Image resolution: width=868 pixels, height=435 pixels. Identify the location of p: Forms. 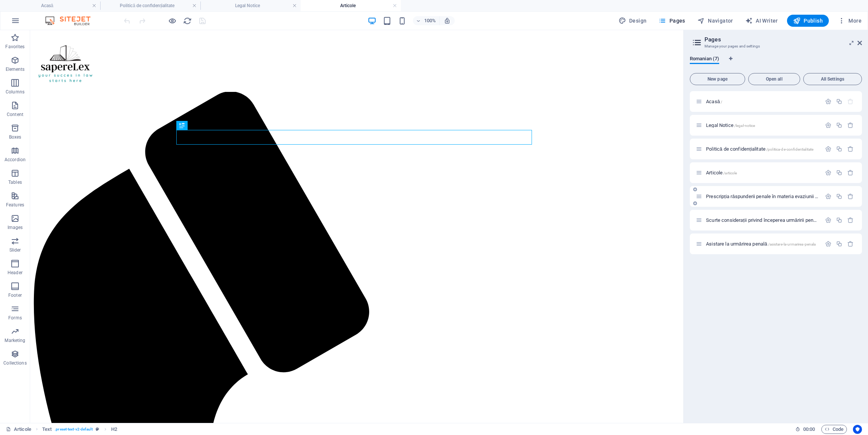
(15, 318).